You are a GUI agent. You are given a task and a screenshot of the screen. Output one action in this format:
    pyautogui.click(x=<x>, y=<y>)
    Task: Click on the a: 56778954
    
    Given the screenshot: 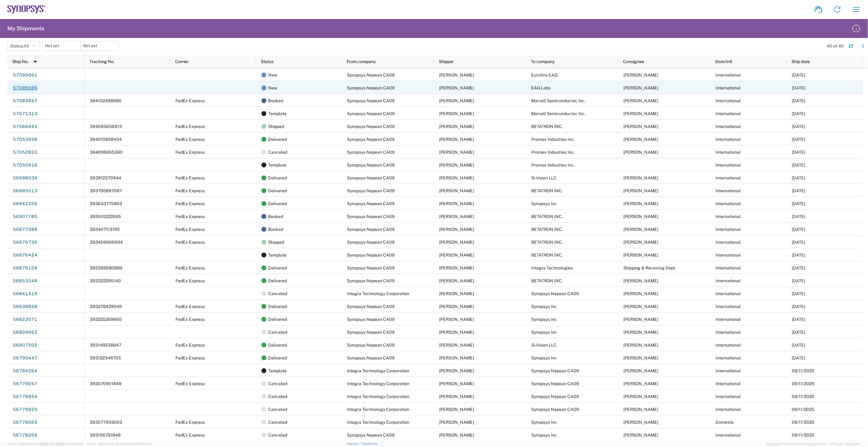 What is the action you would take?
    pyautogui.click(x=25, y=396)
    